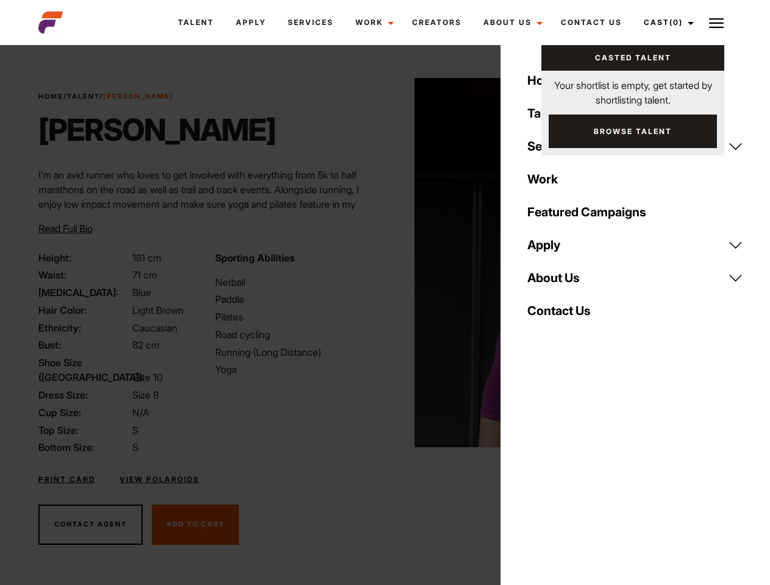 This screenshot has width=770, height=585. Describe the element at coordinates (90, 525) in the screenshot. I see `button: Contact Agent` at that location.